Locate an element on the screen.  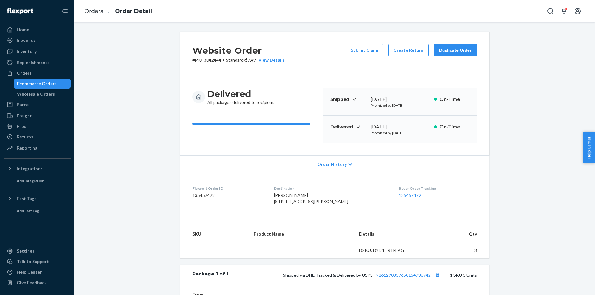
th: SKU is located at coordinates (215, 234).